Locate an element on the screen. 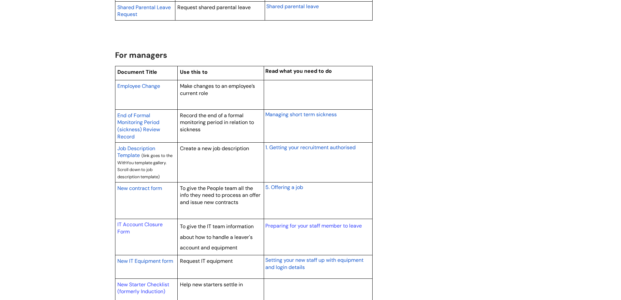  a: Employee Change is located at coordinates (139, 86).